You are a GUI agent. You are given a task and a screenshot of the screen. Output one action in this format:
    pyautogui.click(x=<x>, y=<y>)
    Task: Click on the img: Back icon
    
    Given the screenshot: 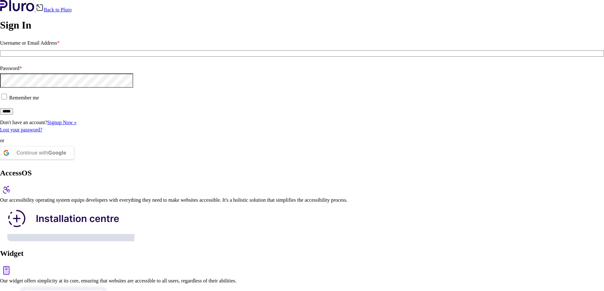 What is the action you would take?
    pyautogui.click(x=40, y=8)
    